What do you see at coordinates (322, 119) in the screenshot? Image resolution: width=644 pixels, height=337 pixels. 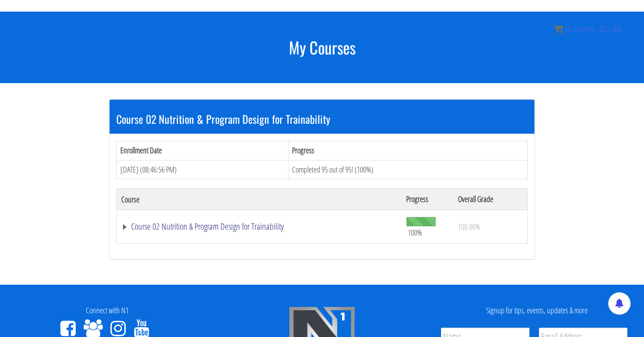 I see `h3: Course 02 Nutrition & Program Design for Trainability` at bounding box center [322, 119].